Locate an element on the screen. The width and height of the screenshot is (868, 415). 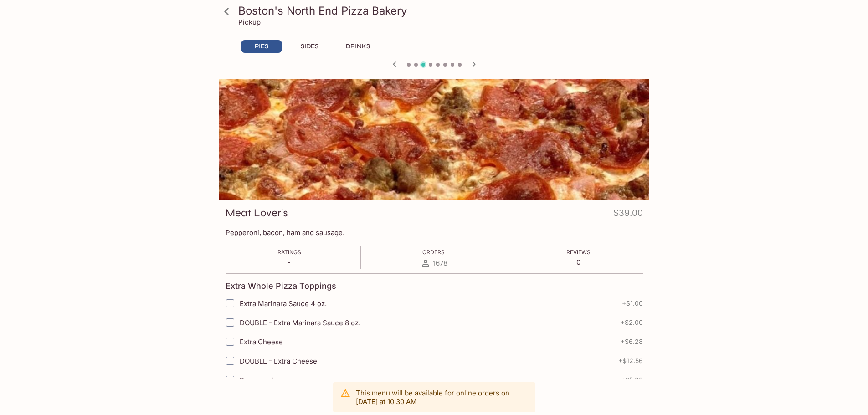
h3: Meat Lover's is located at coordinates (257, 213).